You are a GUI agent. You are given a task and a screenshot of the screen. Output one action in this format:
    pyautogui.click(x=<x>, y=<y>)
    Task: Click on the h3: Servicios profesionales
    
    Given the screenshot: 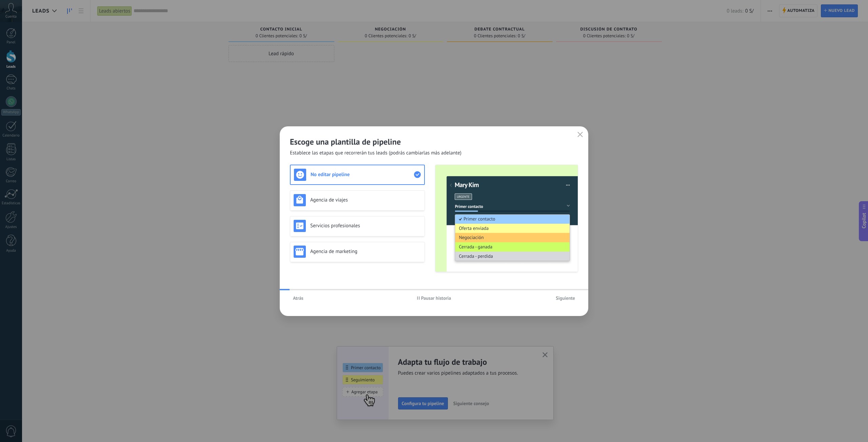 What is the action you would take?
    pyautogui.click(x=365, y=226)
    